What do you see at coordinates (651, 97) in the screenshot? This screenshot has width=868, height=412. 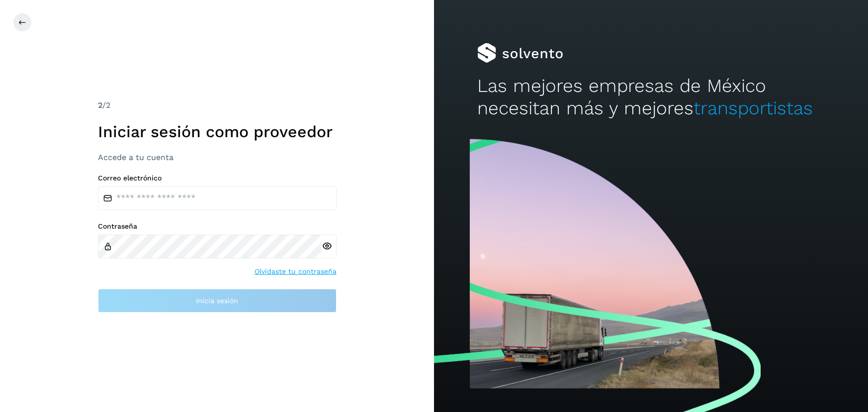 I see `h2: Las mejores empresas de México necesitan más y mejores` at bounding box center [651, 97].